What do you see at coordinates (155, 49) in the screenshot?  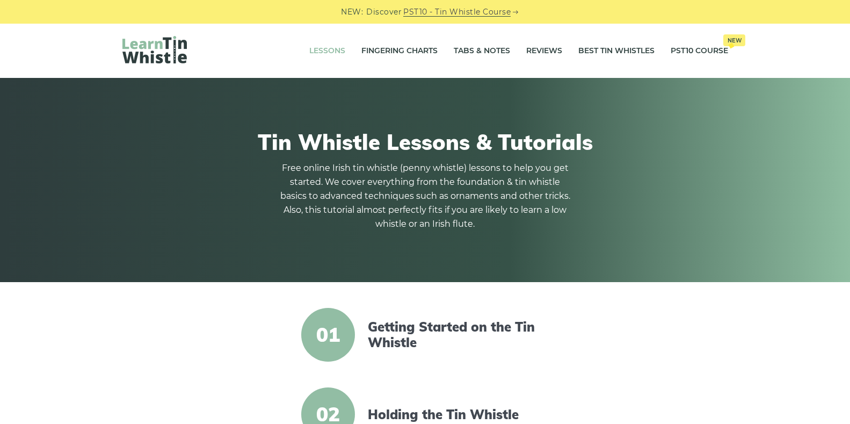 I see `img: LearnTinWhistle.com` at bounding box center [155, 49].